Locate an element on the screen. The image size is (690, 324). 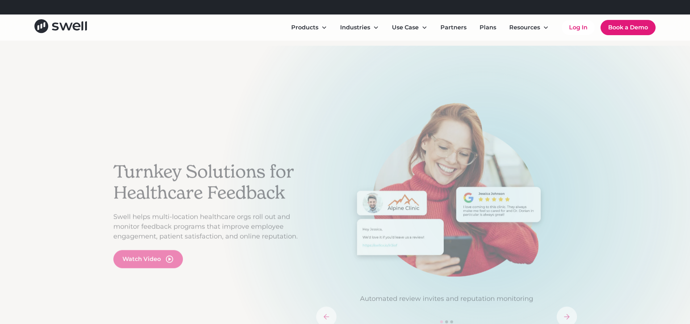
a: Log In is located at coordinates (578, 28).